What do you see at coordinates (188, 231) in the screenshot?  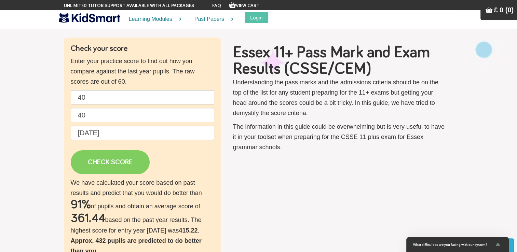 I see `b: 415.22` at bounding box center [188, 231].